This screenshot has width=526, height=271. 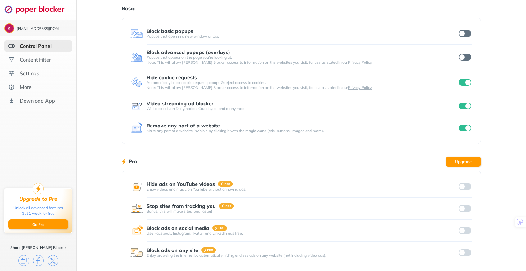 I want to click on img: features-selected.svg, so click(x=11, y=46).